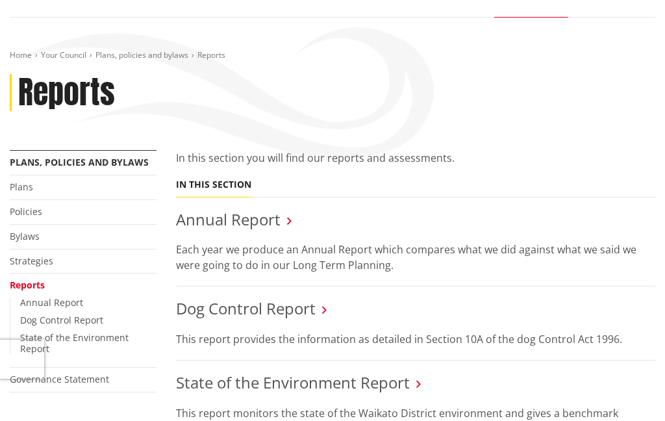 The width and height of the screenshot is (665, 421). I want to click on a: Plans, so click(21, 186).